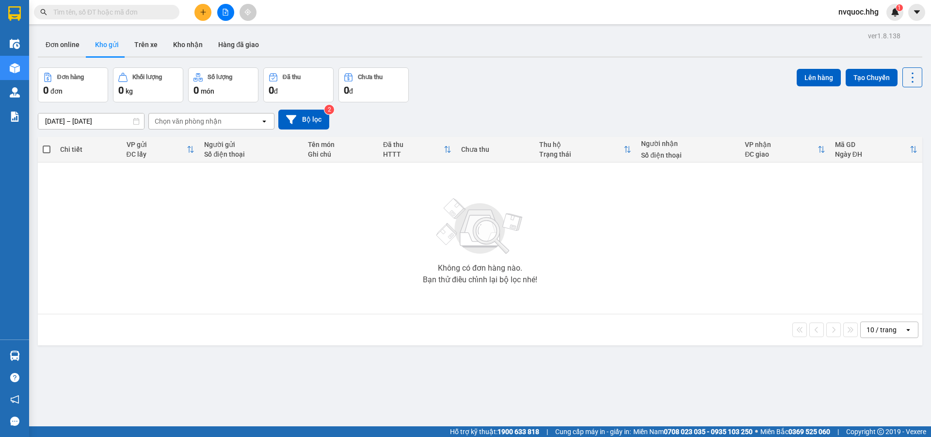  Describe the element at coordinates (73, 85) in the screenshot. I see `button: Đơn hàng0đơn` at that location.